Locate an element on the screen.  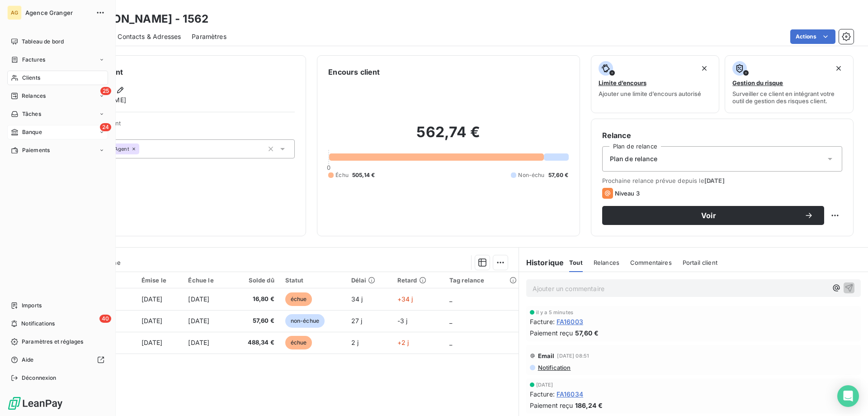
span: 40 is located at coordinates (105, 318).